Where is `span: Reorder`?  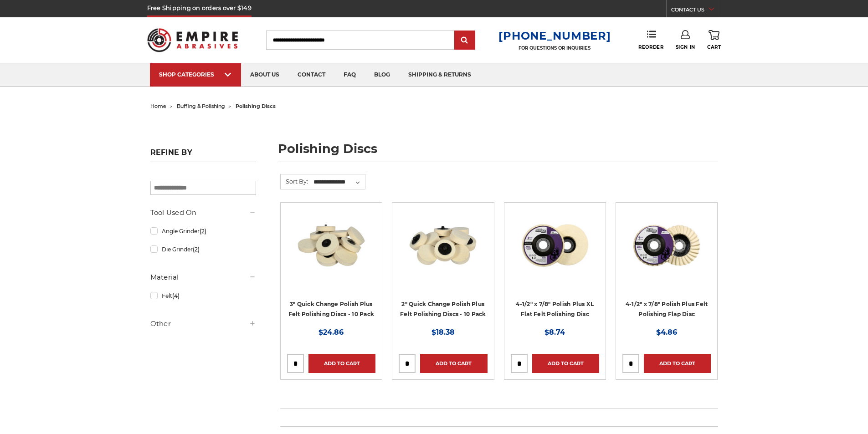 span: Reorder is located at coordinates (651, 47).